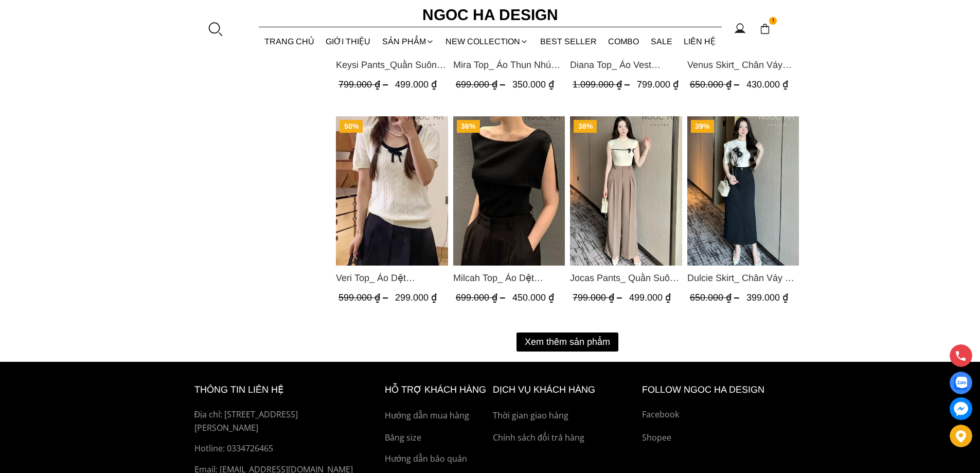 Image resolution: width=980 pixels, height=473 pixels. I want to click on h6: Ngoc Ha Design, so click(490, 15).